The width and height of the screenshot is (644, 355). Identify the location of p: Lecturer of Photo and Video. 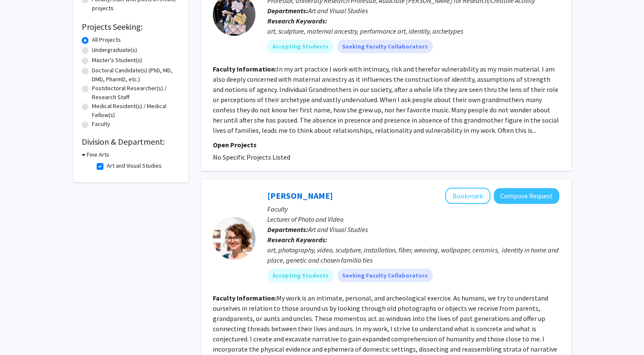
(414, 219).